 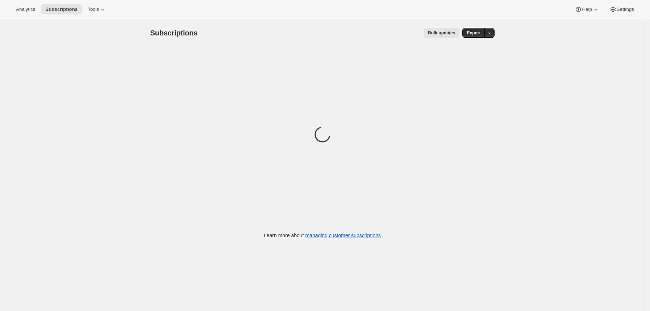 I want to click on span: Settings, so click(x=625, y=9).